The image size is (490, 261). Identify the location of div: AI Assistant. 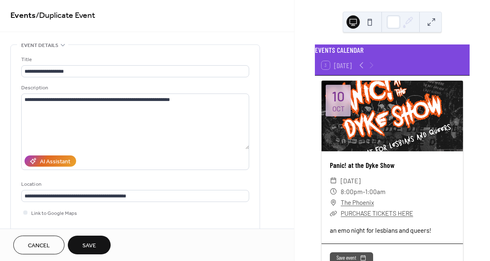
(55, 162).